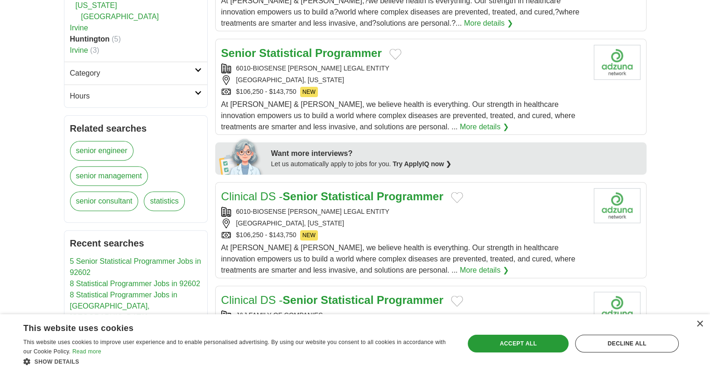 This screenshot has width=710, height=373. Describe the element at coordinates (87, 352) in the screenshot. I see `a: Read more, opens a new window` at that location.